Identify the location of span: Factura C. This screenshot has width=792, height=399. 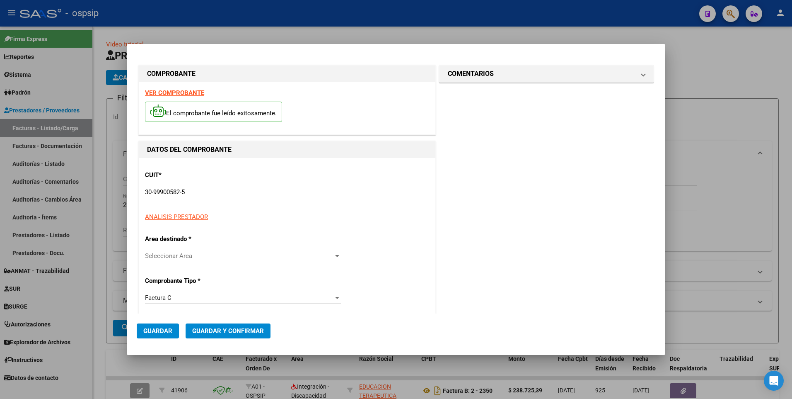
(158, 297).